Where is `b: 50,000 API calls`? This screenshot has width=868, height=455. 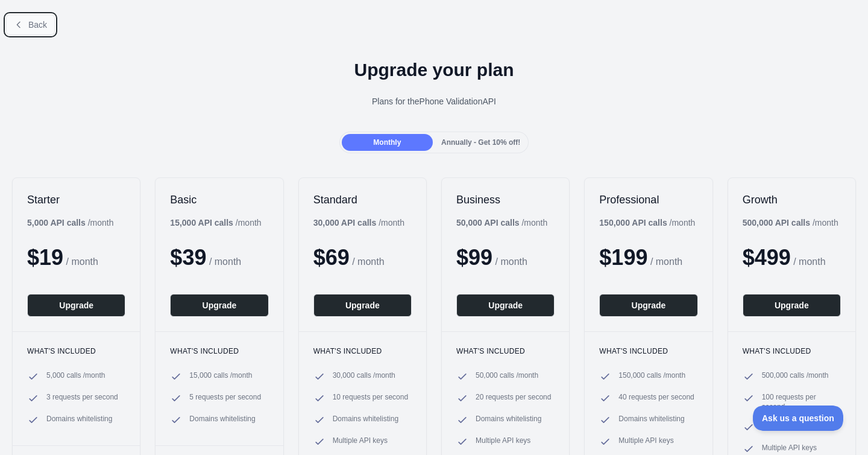
b: 50,000 API calls is located at coordinates (488, 222).